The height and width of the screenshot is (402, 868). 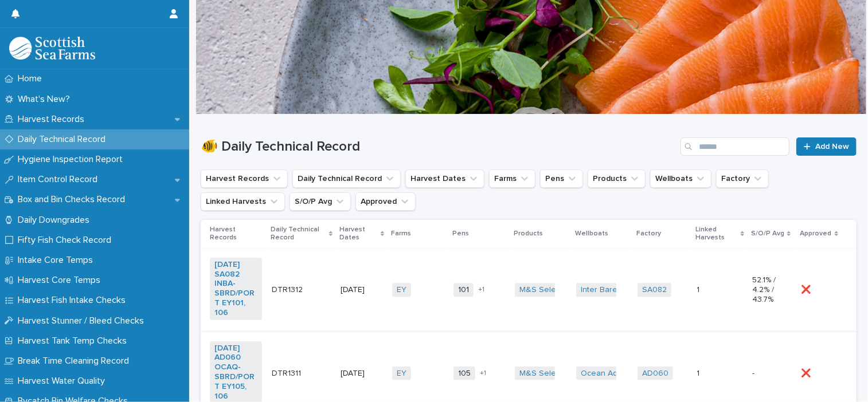 I want to click on p: DTR1311, so click(x=287, y=372).